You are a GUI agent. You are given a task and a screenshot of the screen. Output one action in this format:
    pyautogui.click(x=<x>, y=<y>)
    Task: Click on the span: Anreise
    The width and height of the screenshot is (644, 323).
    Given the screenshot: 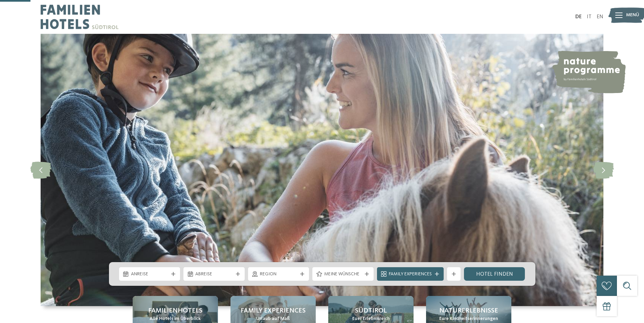 What is the action you would take?
    pyautogui.click(x=150, y=274)
    